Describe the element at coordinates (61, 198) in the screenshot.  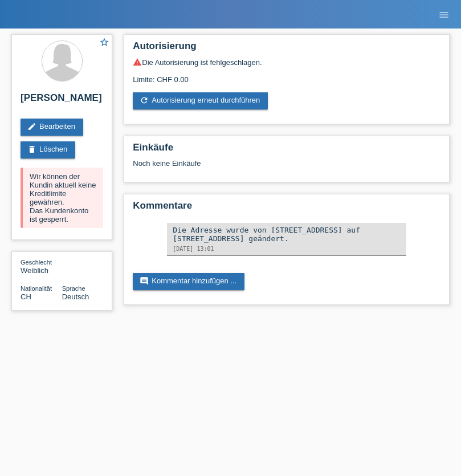
I see `div: Wir können der Kundin aktuell keine Kreditlimite gewähren. Das Kundenkonto ist gesperrt.` at that location.